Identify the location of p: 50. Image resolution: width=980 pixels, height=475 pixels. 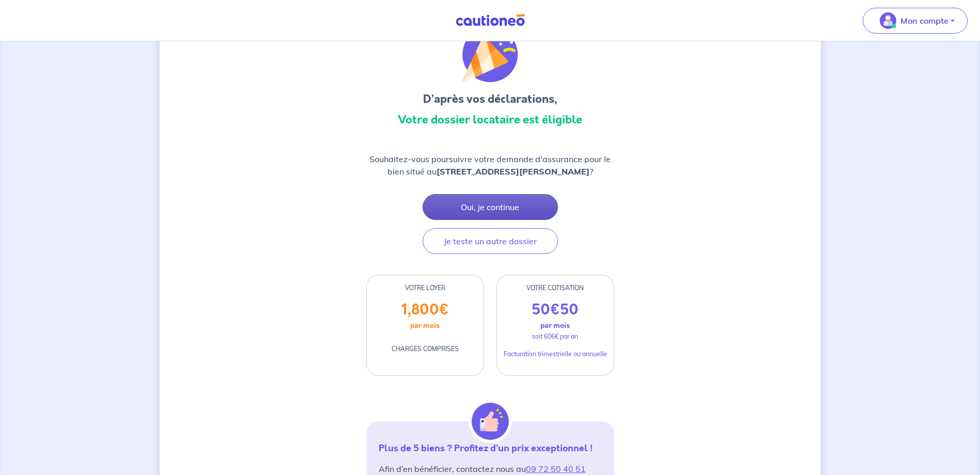
(555, 310).